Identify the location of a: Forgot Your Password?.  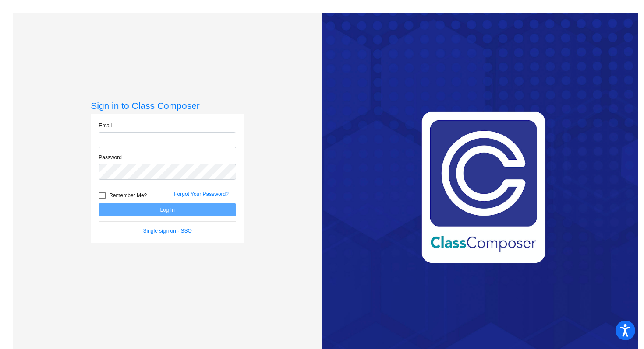
(201, 194).